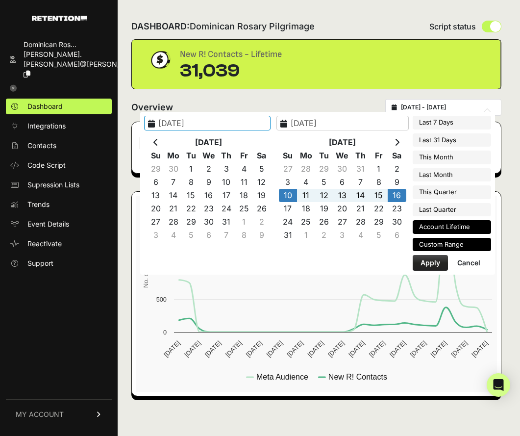 The image size is (520, 436). What do you see at coordinates (431, 263) in the screenshot?
I see `button: Apply` at bounding box center [431, 263].